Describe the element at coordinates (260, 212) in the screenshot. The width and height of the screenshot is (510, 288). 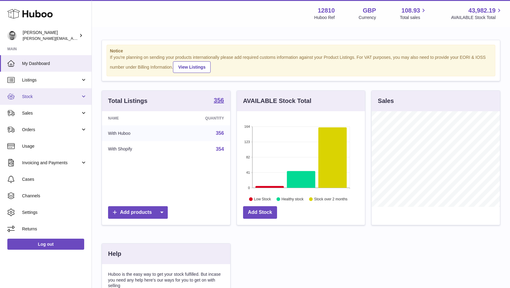
I see `a: Add Stock` at that location.